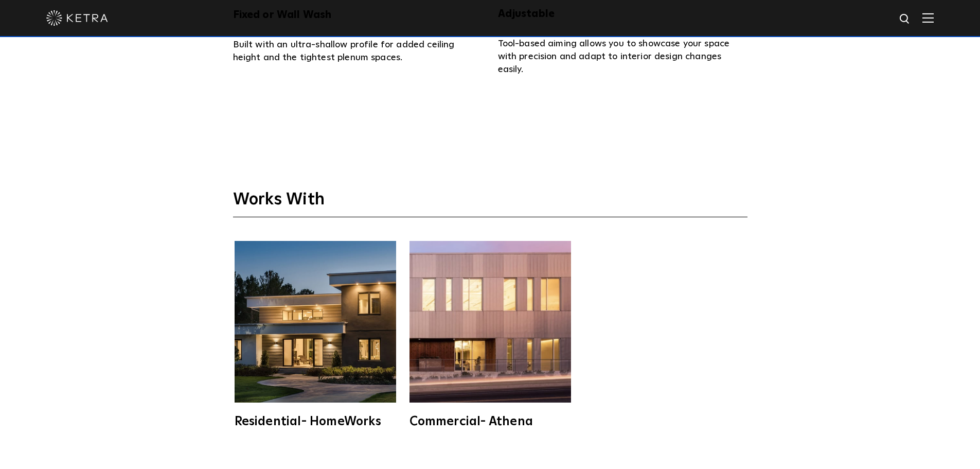 This screenshot has width=980, height=469. Describe the element at coordinates (928, 18) in the screenshot. I see `img: Hamburger%20Nav.svg` at that location.